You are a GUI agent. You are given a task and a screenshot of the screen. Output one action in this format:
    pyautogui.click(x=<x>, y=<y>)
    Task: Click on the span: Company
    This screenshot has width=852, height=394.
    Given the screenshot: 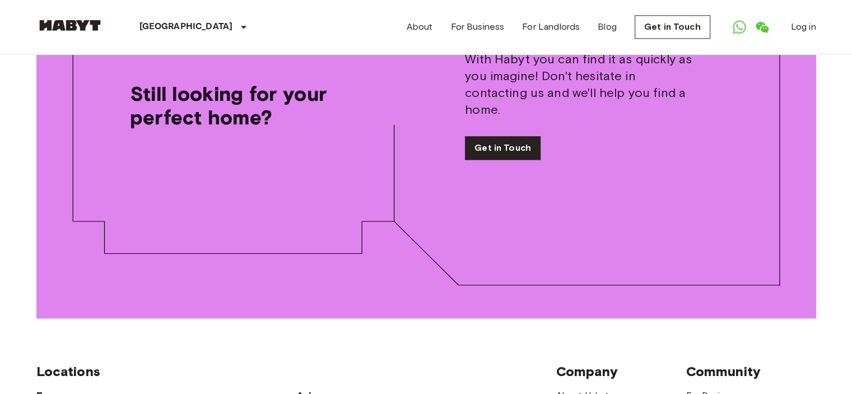 What is the action you would take?
    pyautogui.click(x=587, y=371)
    